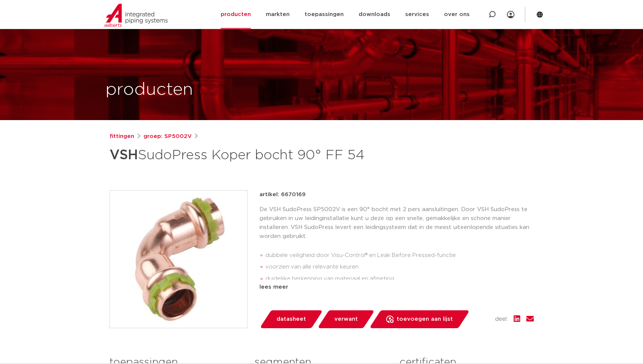  Describe the element at coordinates (167, 136) in the screenshot. I see `a: groep: SP5002V` at that location.